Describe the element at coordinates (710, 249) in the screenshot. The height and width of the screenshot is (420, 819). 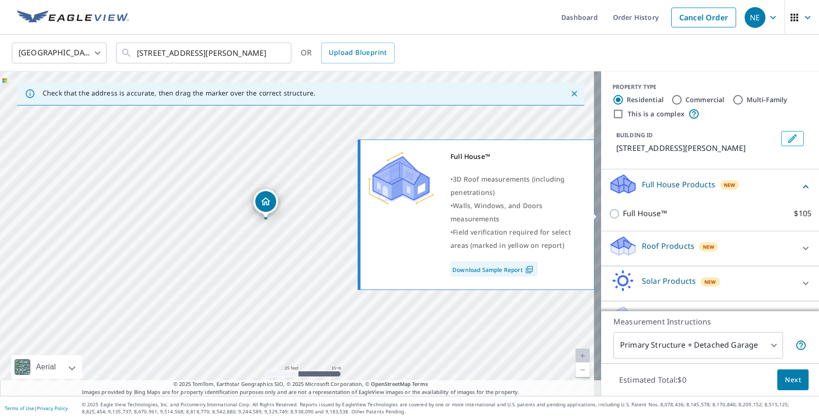
I see `div: Roof ProductsNew` at that location.